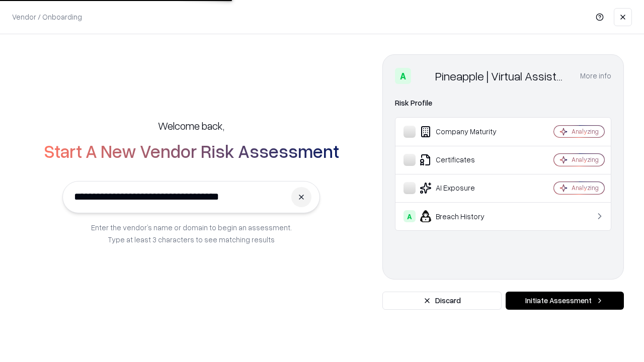  I want to click on button: Discard, so click(442, 301).